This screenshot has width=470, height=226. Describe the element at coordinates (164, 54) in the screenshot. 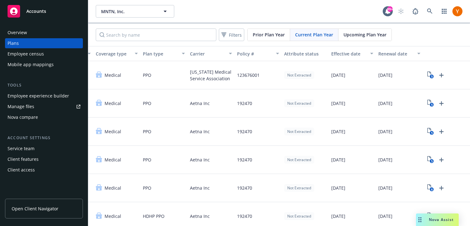

I see `button: Plan type` at that location.